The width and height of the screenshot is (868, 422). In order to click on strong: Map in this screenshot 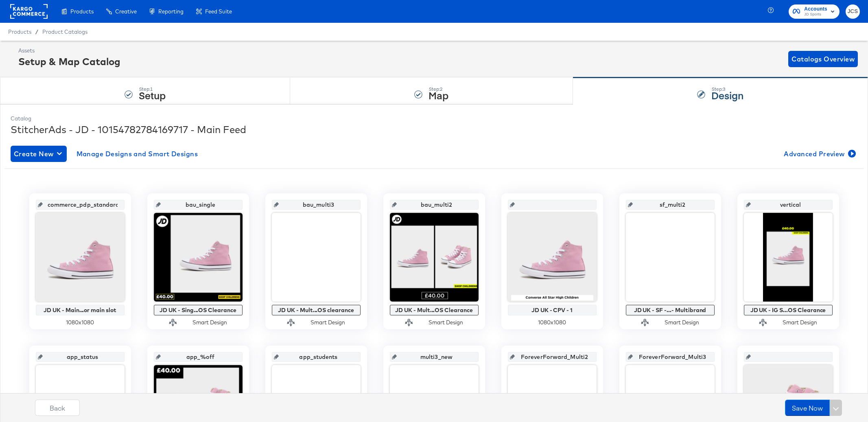, I will do `click(438, 95)`.